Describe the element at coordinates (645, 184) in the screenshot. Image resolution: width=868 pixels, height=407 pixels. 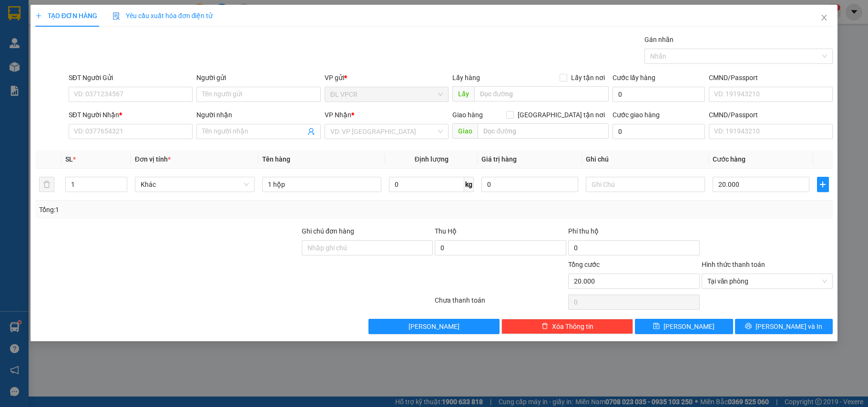
I see `input: Ghi Chú` at that location.